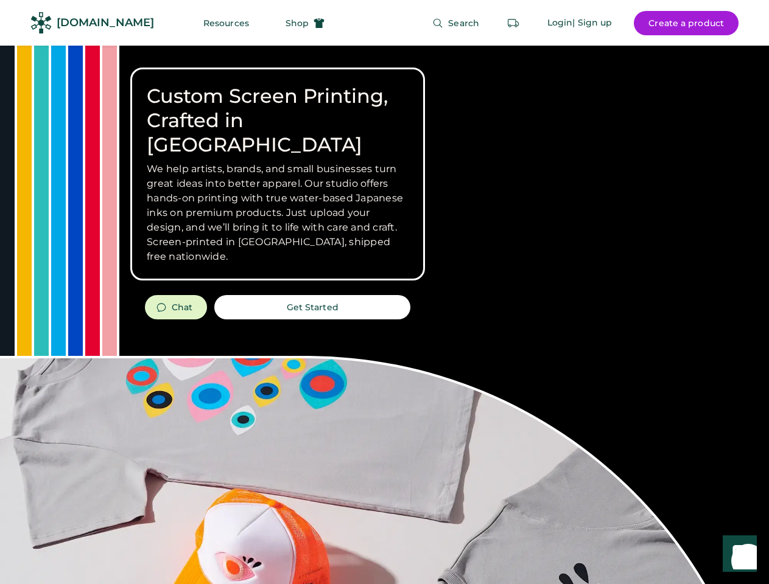 This screenshot has height=584, width=769. What do you see at coordinates (305, 23) in the screenshot?
I see `button: Shop` at bounding box center [305, 23].